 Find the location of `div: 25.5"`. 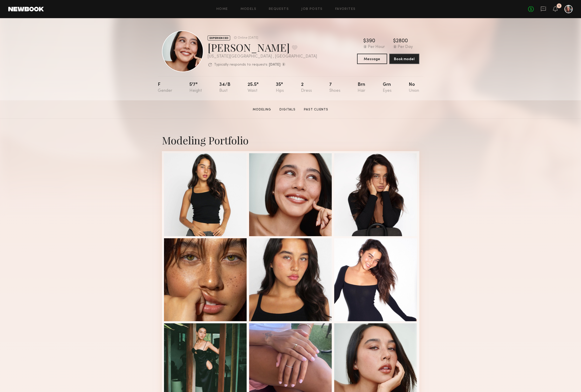

div: 25.5" is located at coordinates (253, 88).